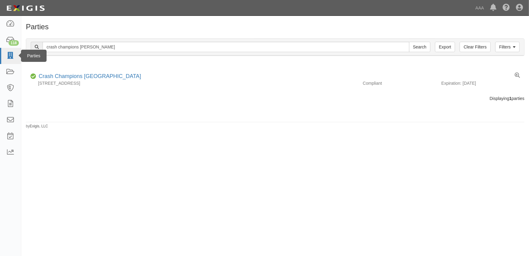 The height and width of the screenshot is (256, 529). Describe the element at coordinates (479, 8) in the screenshot. I see `a: AAA` at that location.